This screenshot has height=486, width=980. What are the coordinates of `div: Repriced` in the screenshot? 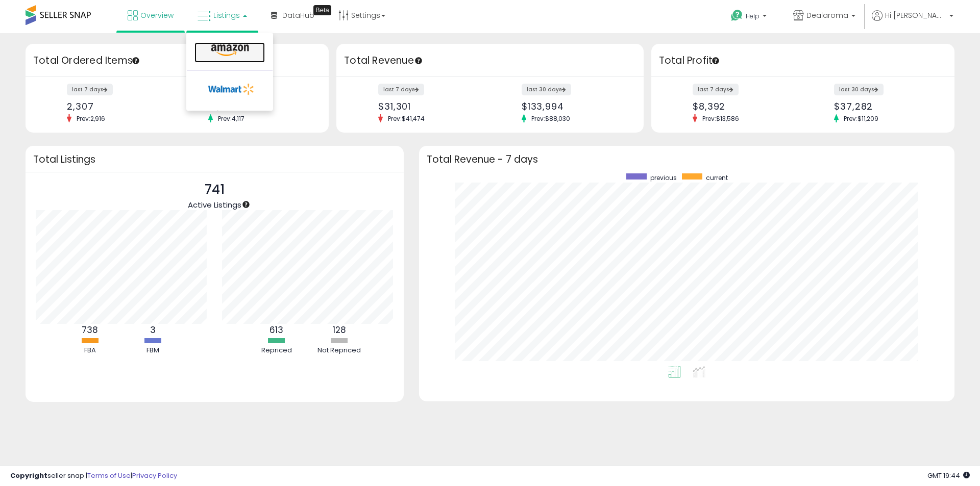 It's located at (277, 350).